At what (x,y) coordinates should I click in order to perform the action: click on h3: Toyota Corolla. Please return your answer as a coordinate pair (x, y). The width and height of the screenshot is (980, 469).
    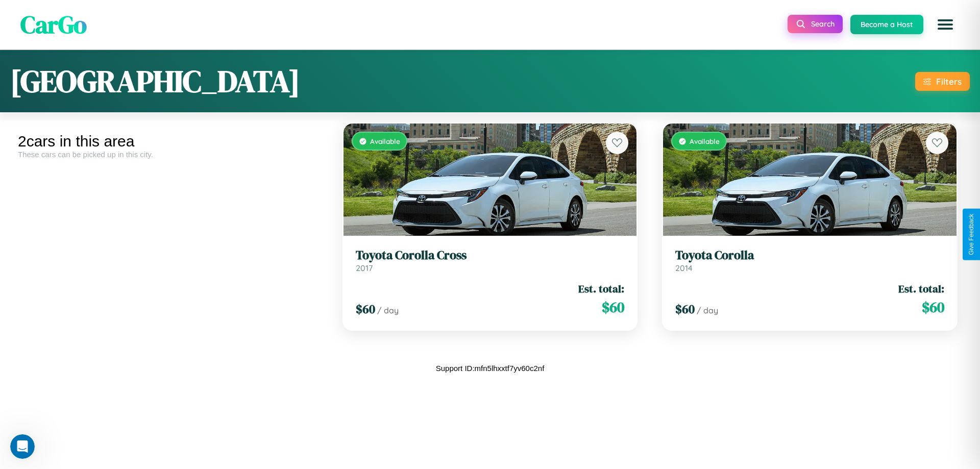
    Looking at the image, I should click on (809, 256).